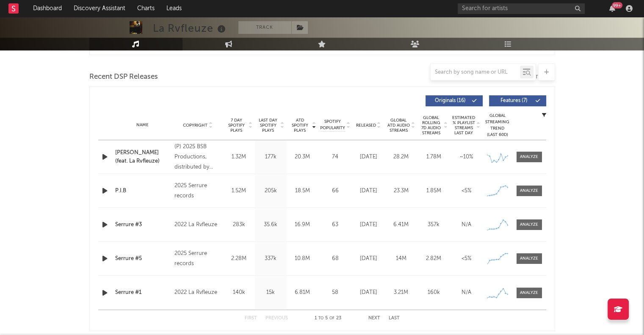 Image resolution: width=644 pixels, height=335 pixels. I want to click on div: Serrure #5, so click(142, 259).